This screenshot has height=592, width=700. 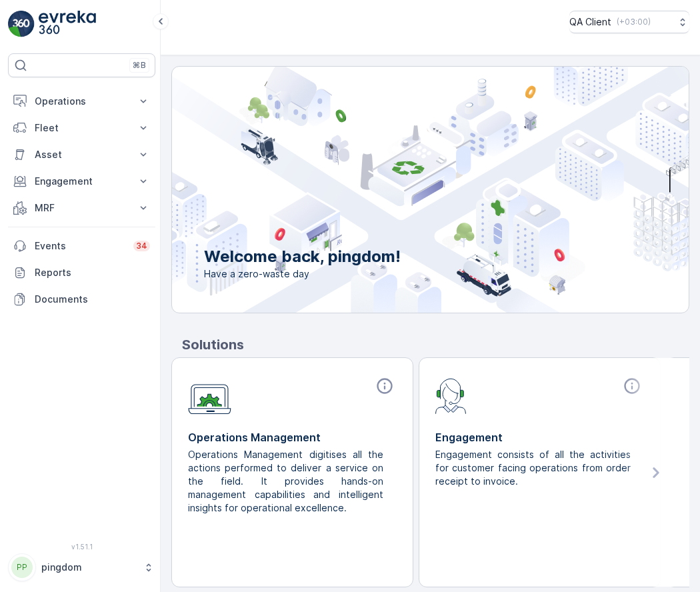 I want to click on button: PPpingdom, so click(x=82, y=567).